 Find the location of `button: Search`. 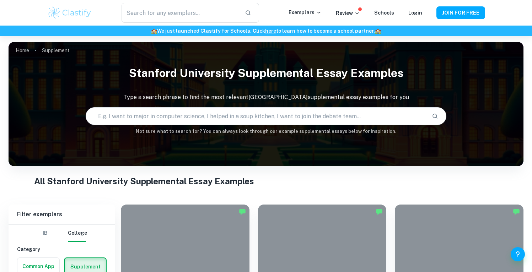

button: Search is located at coordinates (435, 116).